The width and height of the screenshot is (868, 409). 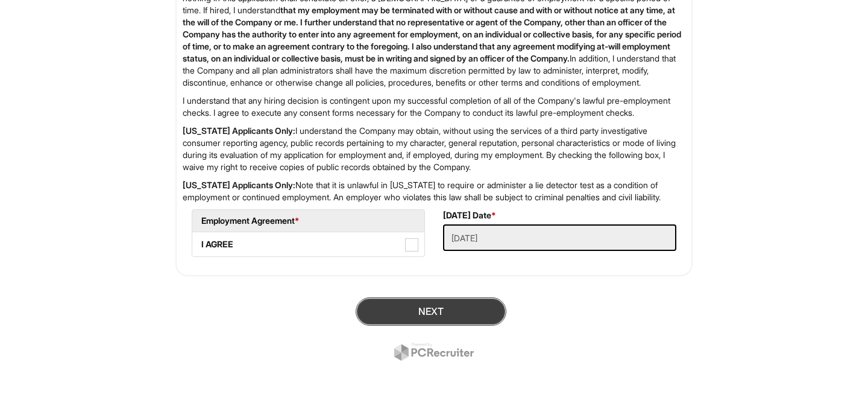 I want to click on input: Today's Date, so click(x=559, y=238).